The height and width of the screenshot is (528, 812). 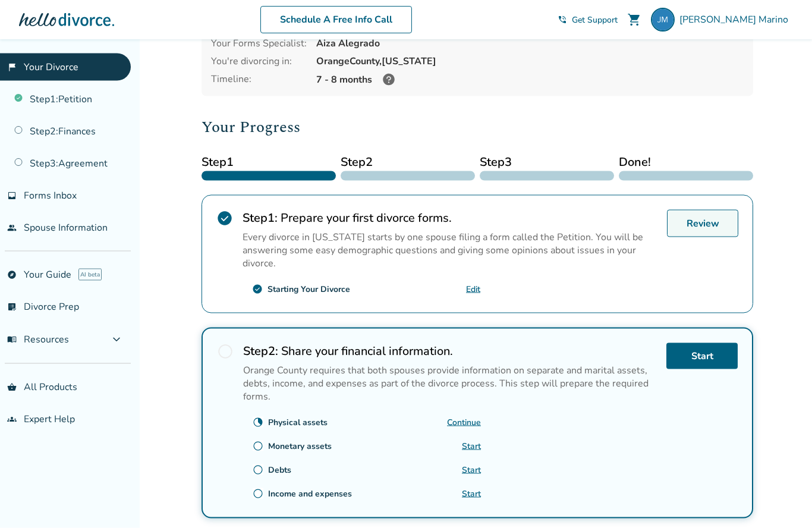 What do you see at coordinates (336, 20) in the screenshot?
I see `a: Schedule A Free Info Call` at bounding box center [336, 20].